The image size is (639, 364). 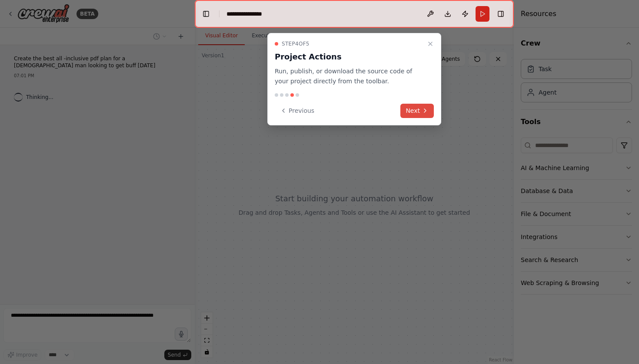 What do you see at coordinates (430, 44) in the screenshot?
I see `button: Close walkthrough` at bounding box center [430, 44].